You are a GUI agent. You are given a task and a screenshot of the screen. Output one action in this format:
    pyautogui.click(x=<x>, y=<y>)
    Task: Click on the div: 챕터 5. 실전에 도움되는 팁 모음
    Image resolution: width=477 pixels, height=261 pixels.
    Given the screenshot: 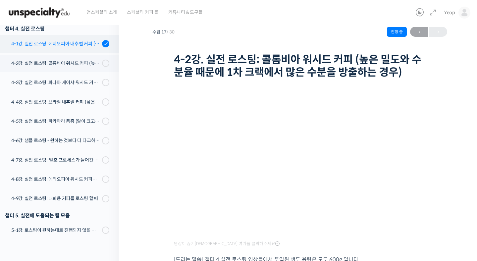 What is the action you would take?
    pyautogui.click(x=57, y=216)
    